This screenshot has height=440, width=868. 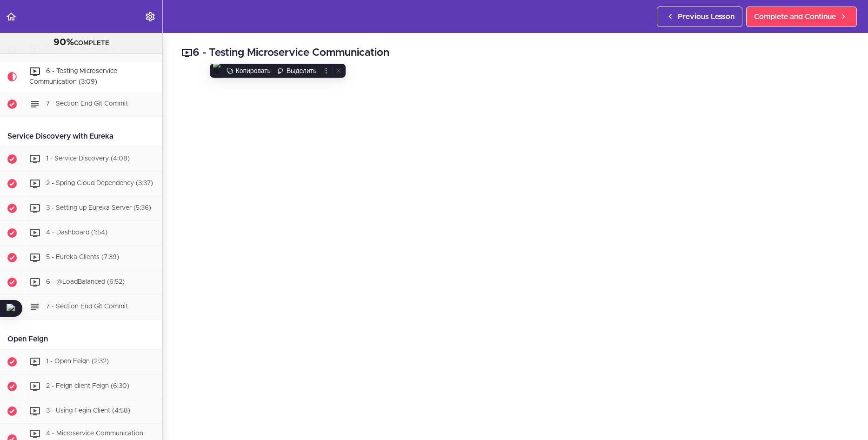 What do you see at coordinates (11, 17) in the screenshot?
I see `svg: Back to course curriculum` at bounding box center [11, 17].